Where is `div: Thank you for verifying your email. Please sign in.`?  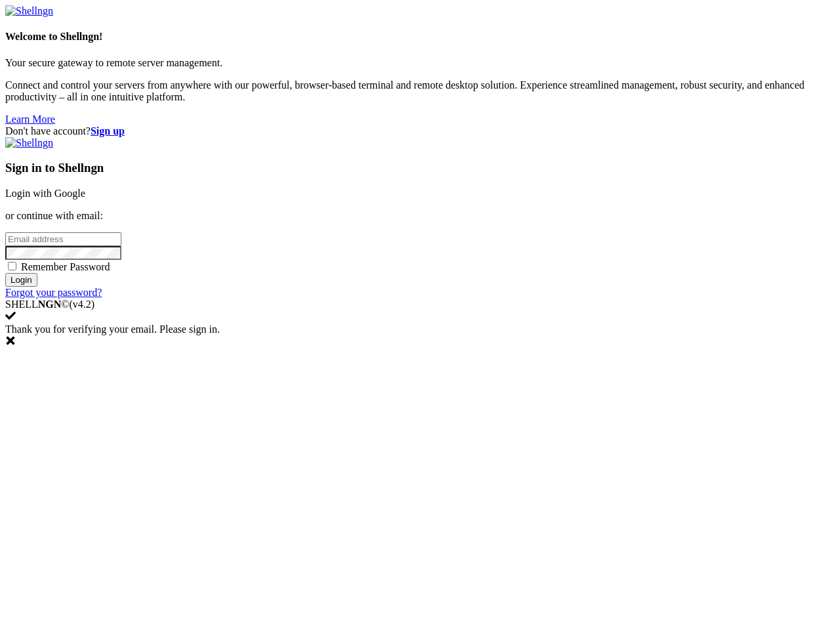 div: Thank you for verifying your email. Please sign in. is located at coordinates (420, 336).